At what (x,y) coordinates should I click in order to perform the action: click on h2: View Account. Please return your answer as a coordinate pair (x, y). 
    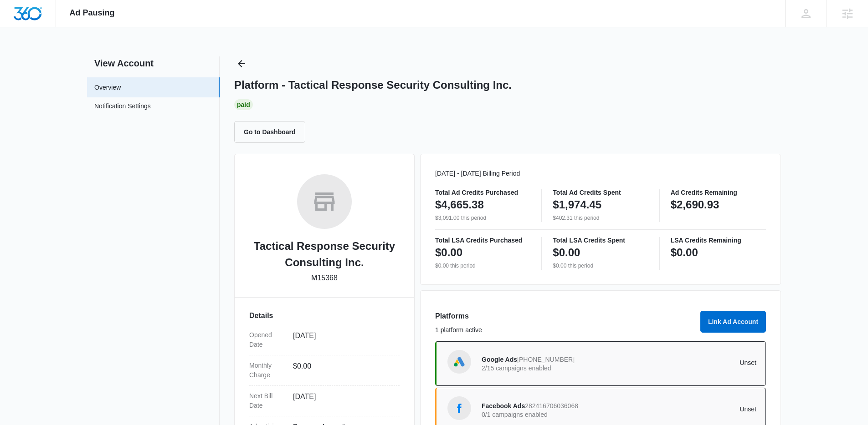
    Looking at the image, I should click on (153, 63).